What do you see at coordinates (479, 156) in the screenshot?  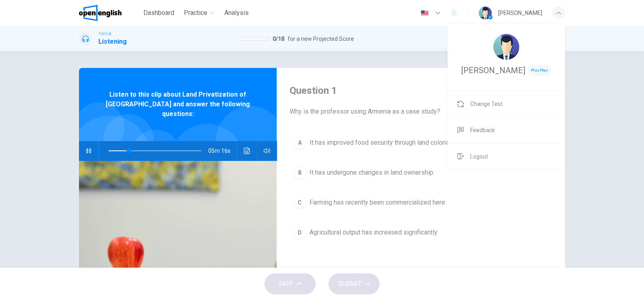 I see `span: Logout` at bounding box center [479, 156].